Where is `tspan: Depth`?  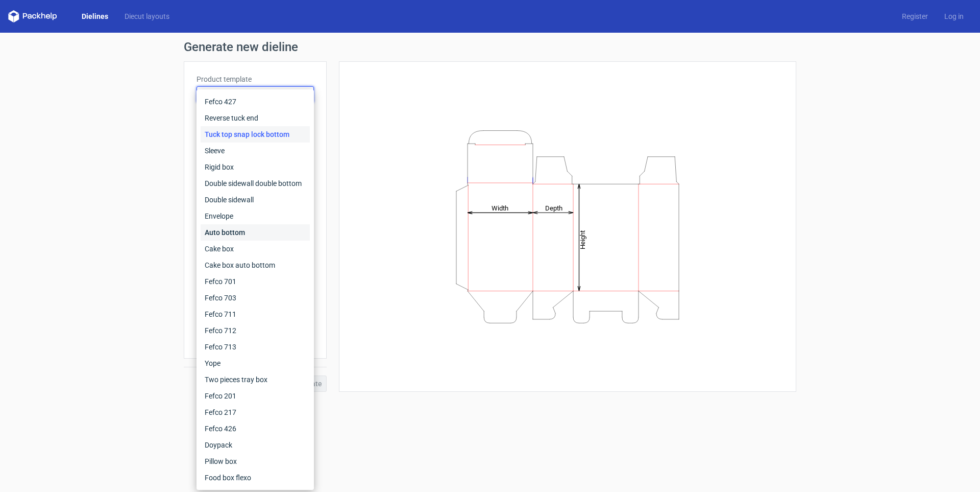 tspan: Depth is located at coordinates (554, 208).